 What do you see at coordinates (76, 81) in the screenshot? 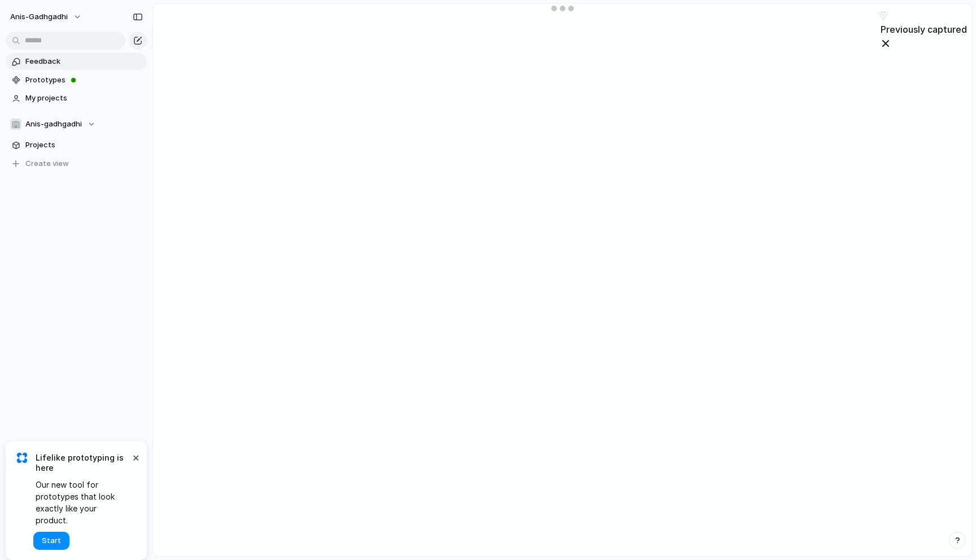
I see `a: Prototypes` at bounding box center [76, 81].